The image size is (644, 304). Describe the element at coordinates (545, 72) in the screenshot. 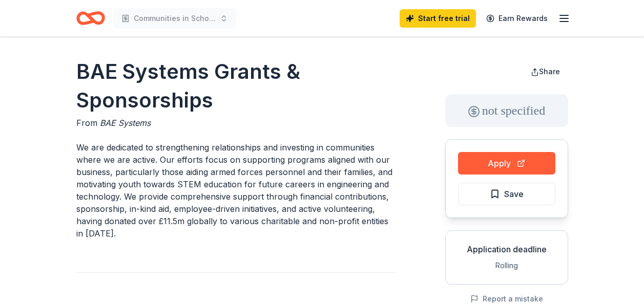

I see `button: Share` at that location.